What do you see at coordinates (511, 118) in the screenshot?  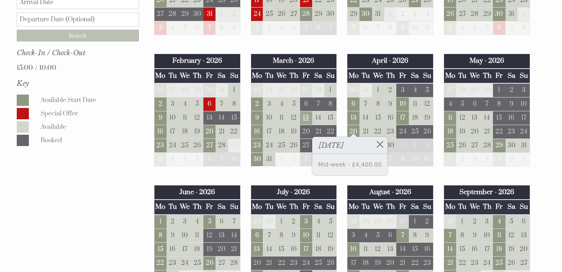 I see `td: 16` at bounding box center [511, 118].